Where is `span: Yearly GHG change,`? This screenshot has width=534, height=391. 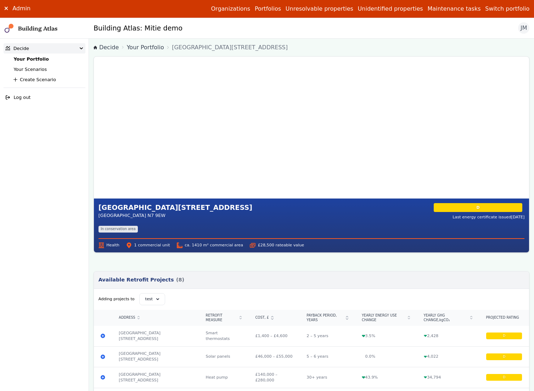 span: Yearly GHG change, is located at coordinates (446, 318).